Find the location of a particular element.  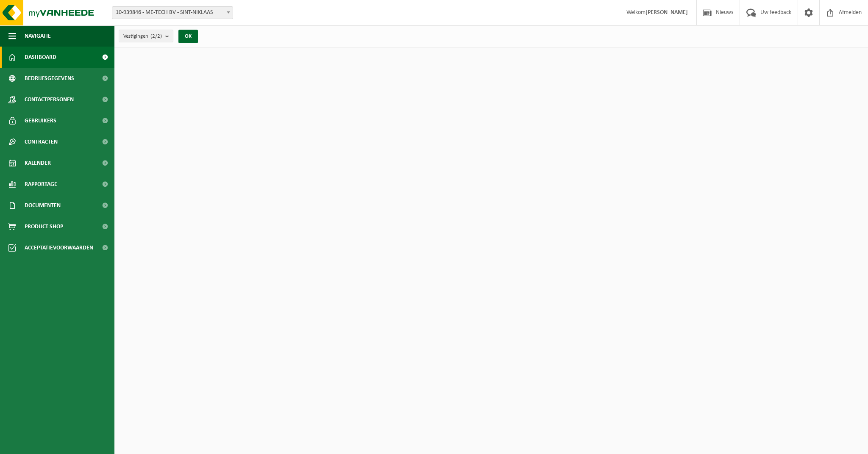

span: Documenten is located at coordinates (42, 206).